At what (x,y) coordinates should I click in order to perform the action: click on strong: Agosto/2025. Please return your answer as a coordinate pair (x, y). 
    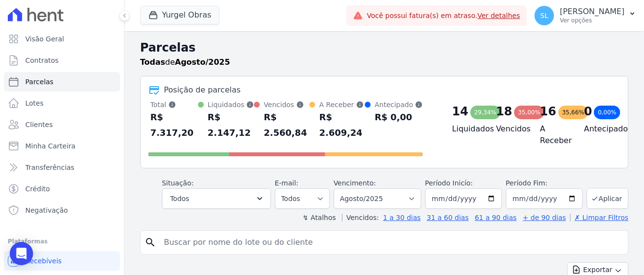
    Looking at the image, I should click on (202, 62).